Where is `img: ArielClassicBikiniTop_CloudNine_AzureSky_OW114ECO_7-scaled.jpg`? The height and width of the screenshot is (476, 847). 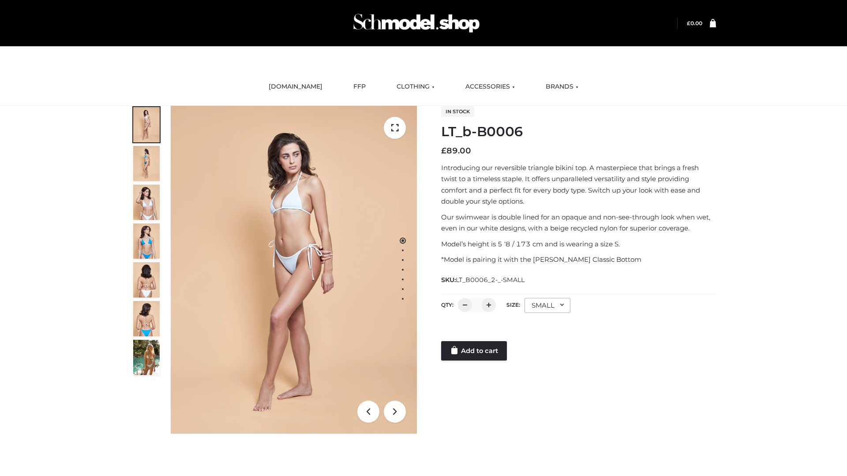
img: ArielClassicBikiniTop_CloudNine_AzureSky_OW114ECO_7-scaled.jpg is located at coordinates (146, 280).